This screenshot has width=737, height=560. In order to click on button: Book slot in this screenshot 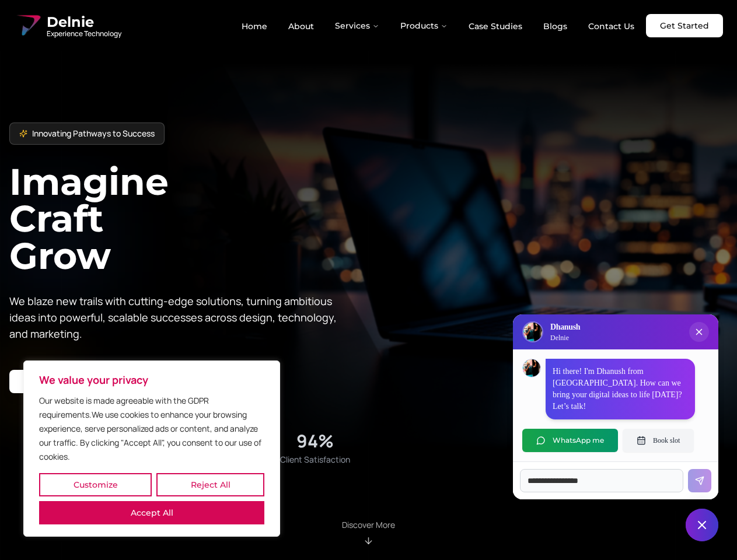, I will do `click(658, 440)`.